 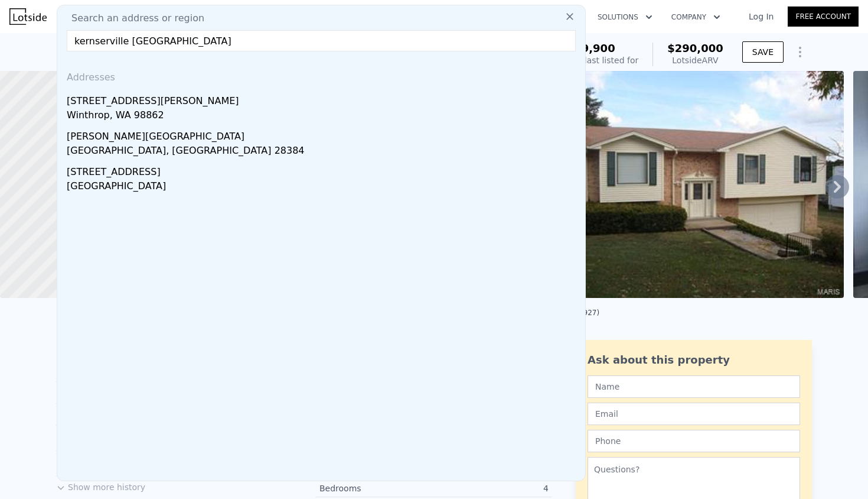 What do you see at coordinates (694, 413) in the screenshot?
I see `input: Email` at bounding box center [694, 413].